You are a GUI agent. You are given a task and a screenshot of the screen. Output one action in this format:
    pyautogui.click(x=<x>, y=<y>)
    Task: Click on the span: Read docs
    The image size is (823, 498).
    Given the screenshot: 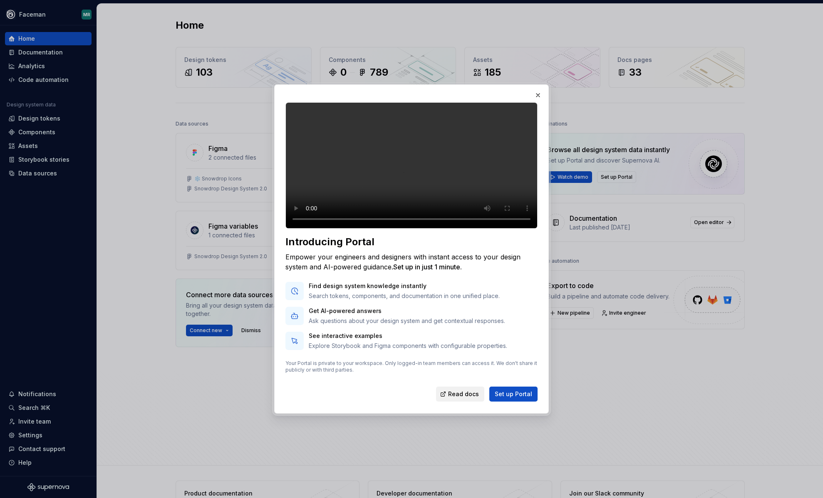 What is the action you would take?
    pyautogui.click(x=463, y=394)
    